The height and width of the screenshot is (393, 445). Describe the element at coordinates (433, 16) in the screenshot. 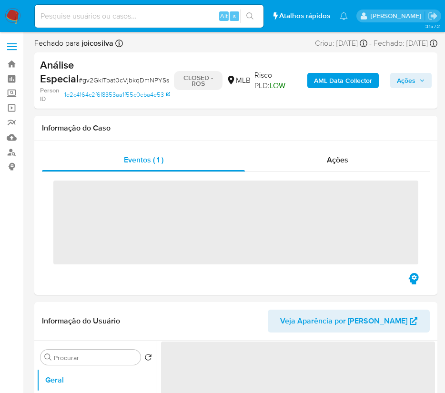

I see `a: Sair` at that location.